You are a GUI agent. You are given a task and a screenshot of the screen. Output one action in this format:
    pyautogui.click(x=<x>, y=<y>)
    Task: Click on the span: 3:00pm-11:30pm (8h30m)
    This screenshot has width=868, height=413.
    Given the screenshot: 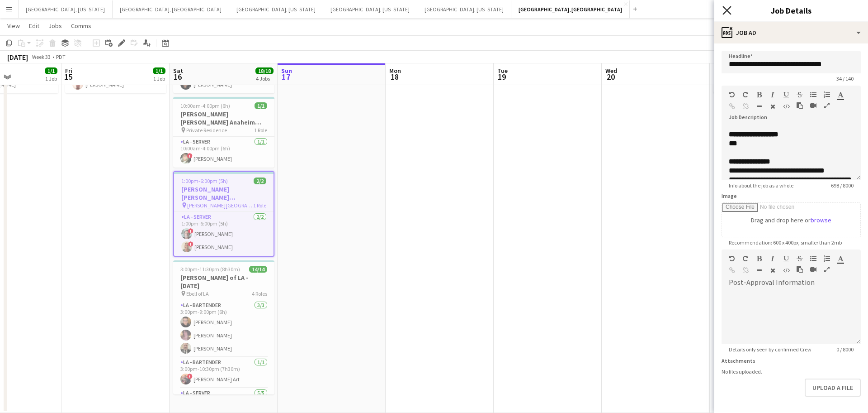 What is the action you would take?
    pyautogui.click(x=211, y=269)
    